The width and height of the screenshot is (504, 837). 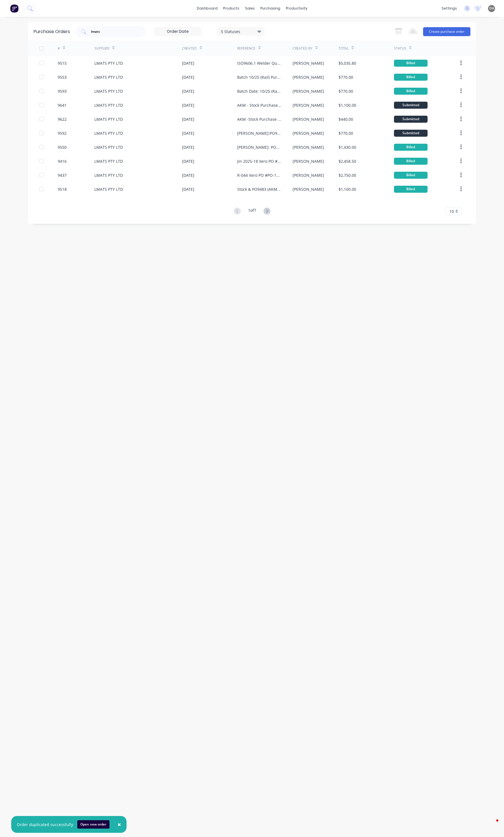 What do you see at coordinates (62, 175) in the screenshot?
I see `div: 9437` at bounding box center [62, 175].